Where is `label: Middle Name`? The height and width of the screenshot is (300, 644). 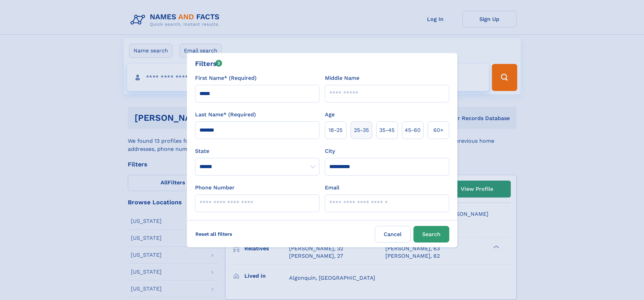
label: Middle Name is located at coordinates (342, 78).